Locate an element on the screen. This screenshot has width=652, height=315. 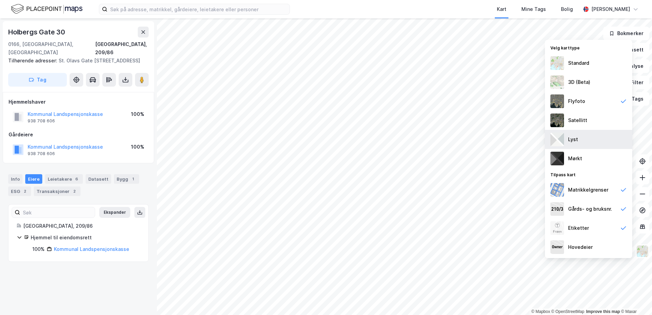
div: 3D (Beta) is located at coordinates (579, 82).